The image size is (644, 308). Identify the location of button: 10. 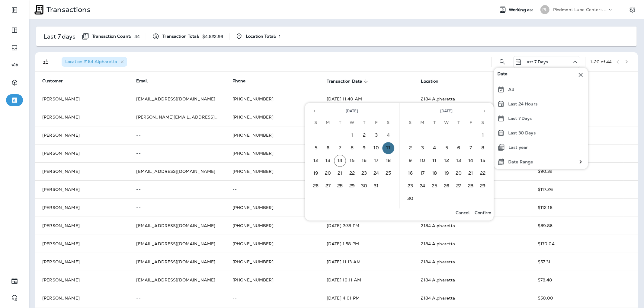
(376, 148).